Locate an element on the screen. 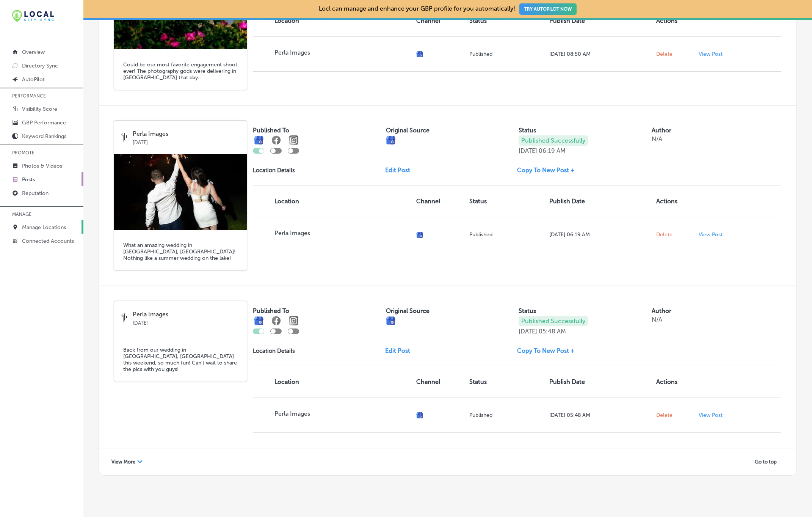  button: TRY AUTOPILOT NOW is located at coordinates (547, 9).